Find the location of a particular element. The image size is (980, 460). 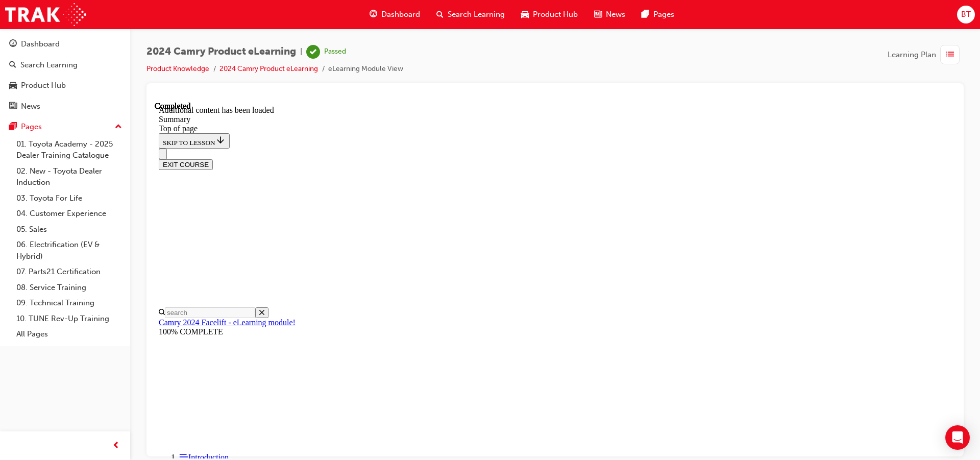

a: Trak is located at coordinates (46, 14).